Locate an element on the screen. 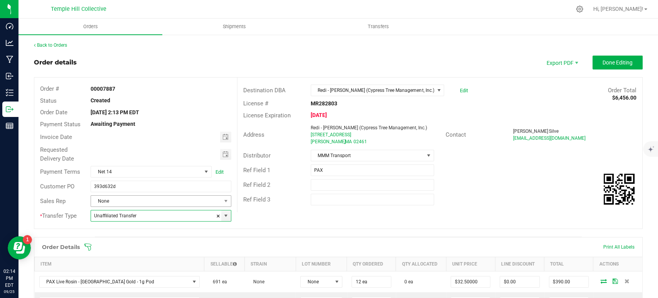 This screenshot has height=298, width=658. span: Order Total is located at coordinates (622, 90).